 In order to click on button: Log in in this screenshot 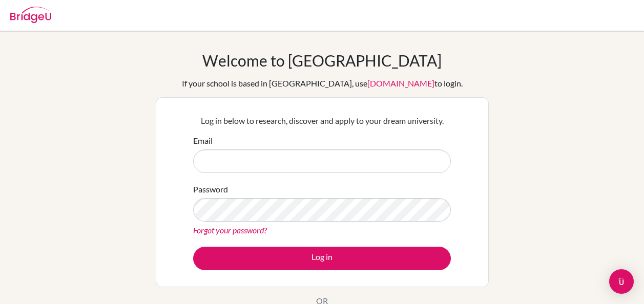, I will do `click(322, 259)`.